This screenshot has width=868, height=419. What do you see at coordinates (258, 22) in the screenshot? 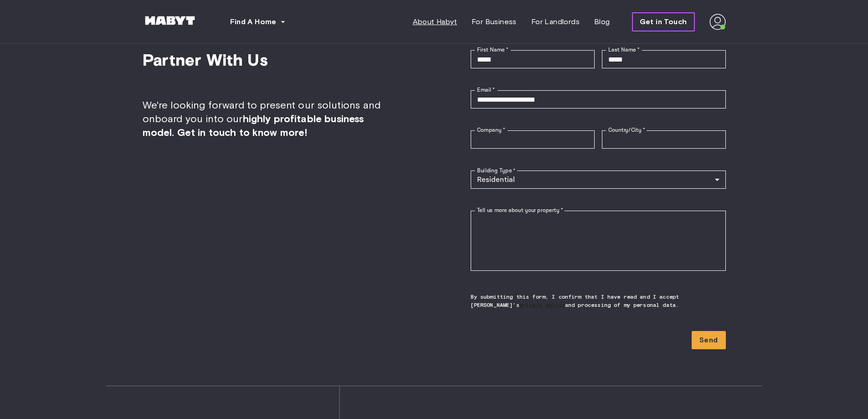
I see `button: Find A Home` at bounding box center [258, 22].